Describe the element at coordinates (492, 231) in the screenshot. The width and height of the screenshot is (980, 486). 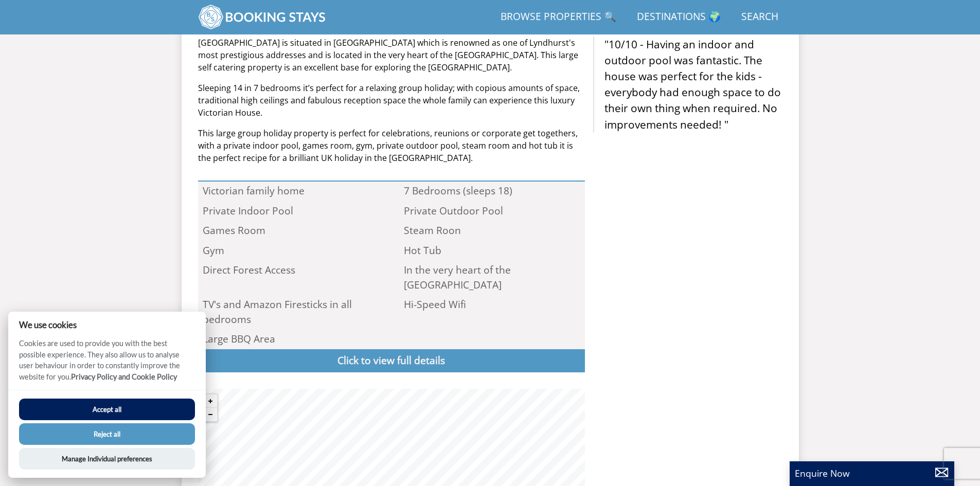
I see `li: Steam Roon` at that location.